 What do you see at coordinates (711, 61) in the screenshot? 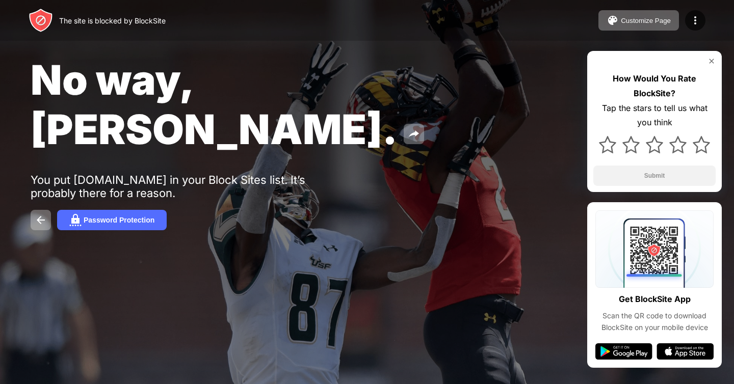
I see `img: rate-us-close.svg` at bounding box center [711, 61].